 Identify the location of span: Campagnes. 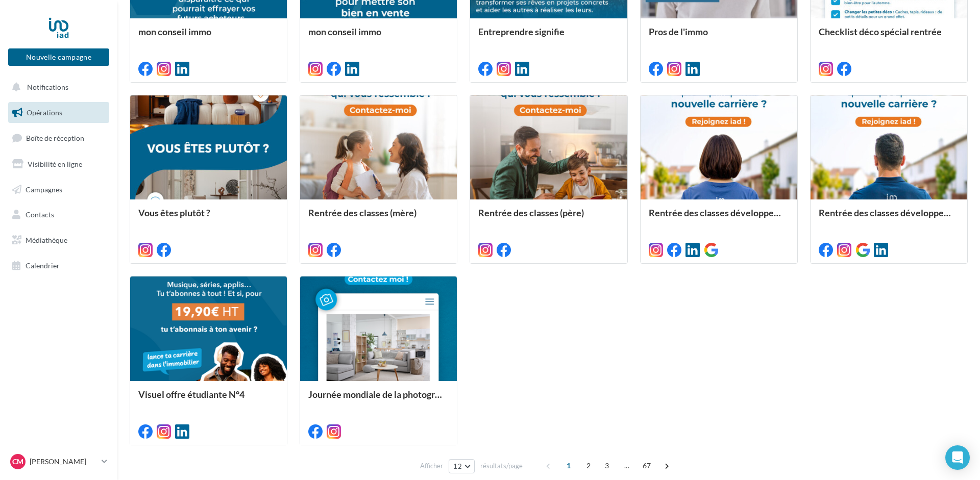
(44, 188).